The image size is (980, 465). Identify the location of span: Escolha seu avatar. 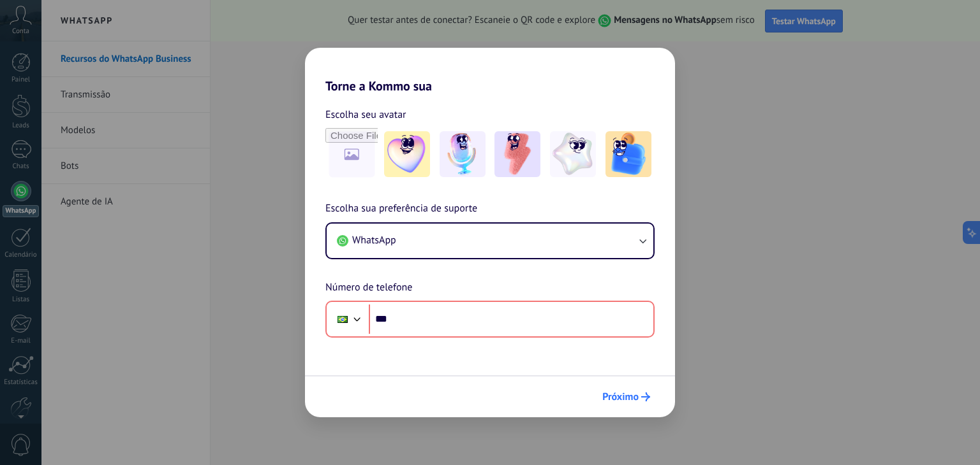
(366, 115).